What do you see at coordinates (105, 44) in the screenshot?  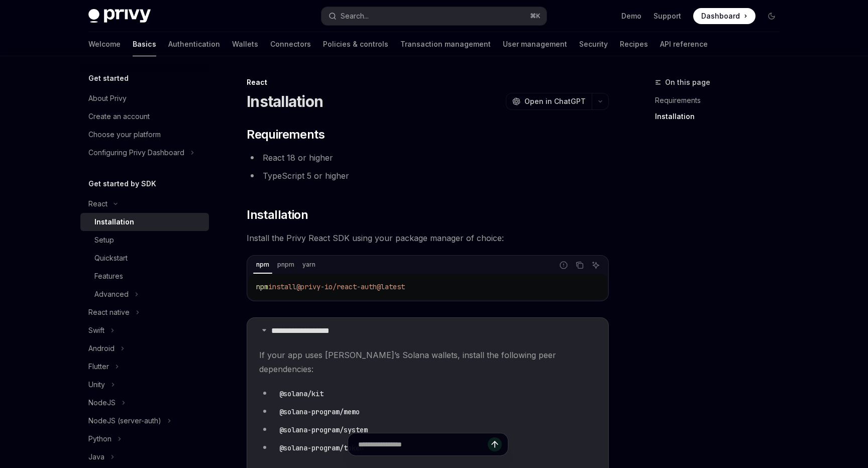 I see `a: Welcome` at bounding box center [105, 44].